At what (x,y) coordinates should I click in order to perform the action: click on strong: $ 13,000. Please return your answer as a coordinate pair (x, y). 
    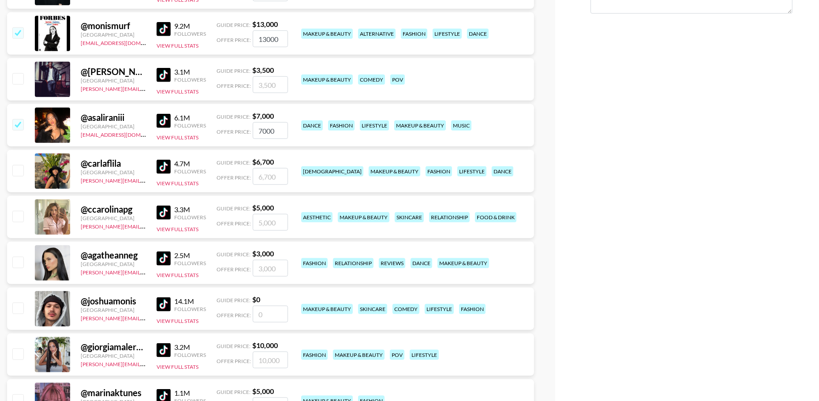
    Looking at the image, I should click on (265, 24).